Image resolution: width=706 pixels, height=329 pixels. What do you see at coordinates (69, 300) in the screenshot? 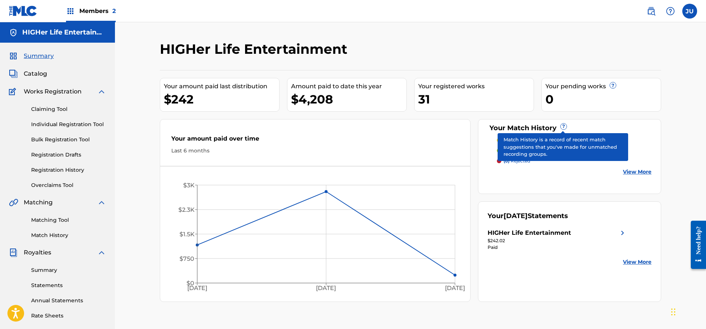
I see `a: Annual Statements` at bounding box center [69, 300].